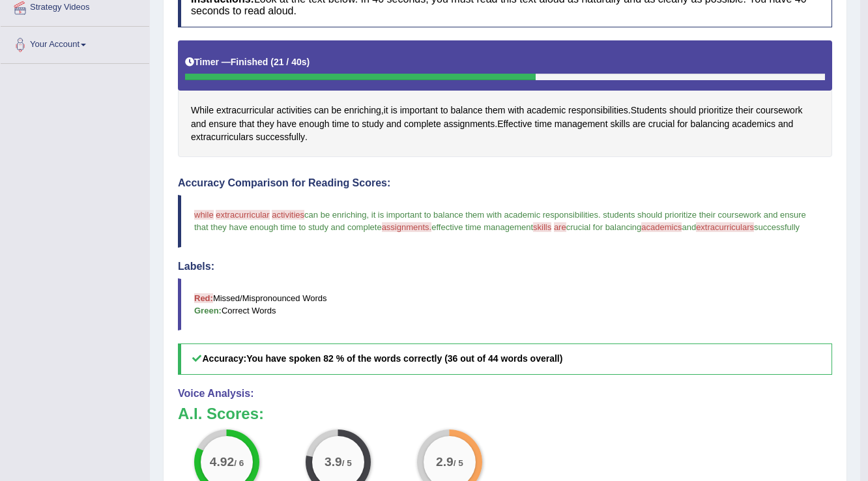 The height and width of the screenshot is (481, 868). What do you see at coordinates (238, 462) in the screenshot?
I see `small: / 6` at bounding box center [238, 462].